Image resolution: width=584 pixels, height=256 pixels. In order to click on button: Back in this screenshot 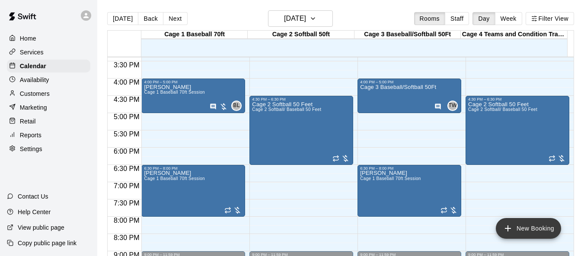, I will do `click(150, 19)`.